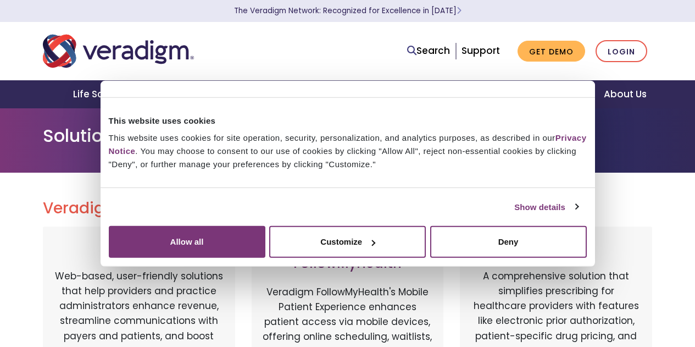 The width and height of the screenshot is (695, 347). What do you see at coordinates (348, 208) in the screenshot?
I see `h2: Veradigm Solutions` at bounding box center [348, 208].